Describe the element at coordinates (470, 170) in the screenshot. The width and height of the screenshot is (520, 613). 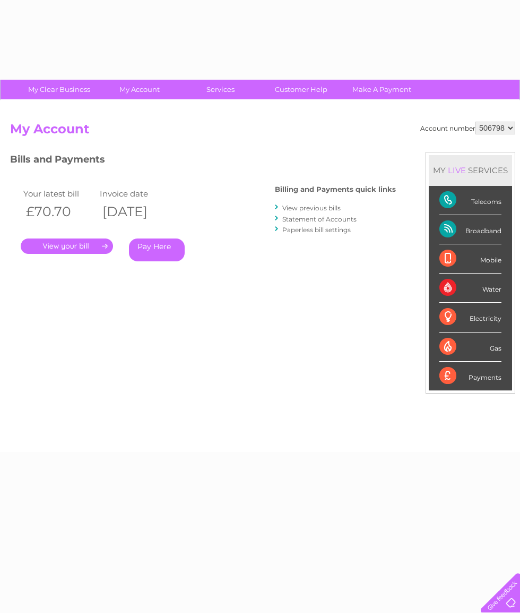
I see `div: MY SERVICES` at that location.